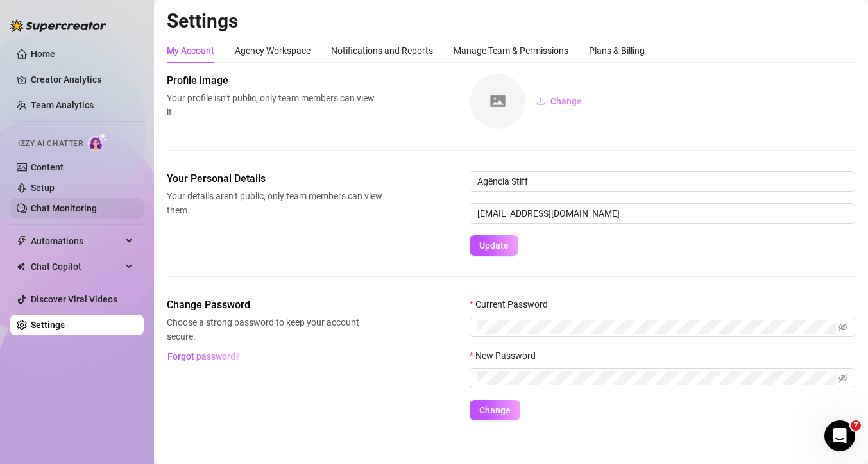  Describe the element at coordinates (203, 356) in the screenshot. I see `span: Forgot password?` at that location.